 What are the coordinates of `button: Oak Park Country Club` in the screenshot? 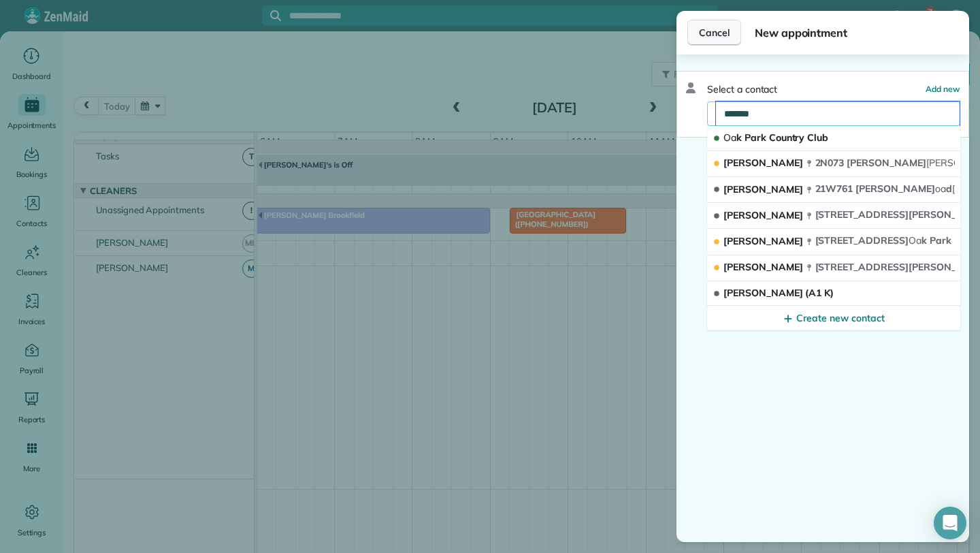 It's located at (835, 138).